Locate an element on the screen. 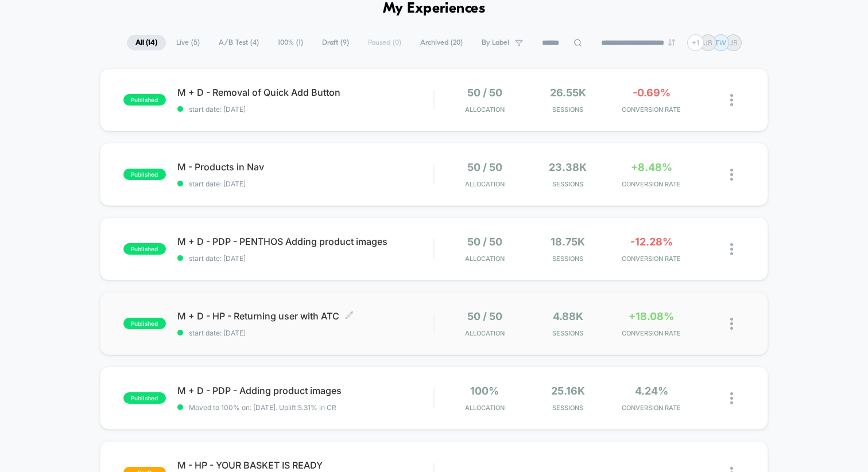  img: end is located at coordinates (672, 43).